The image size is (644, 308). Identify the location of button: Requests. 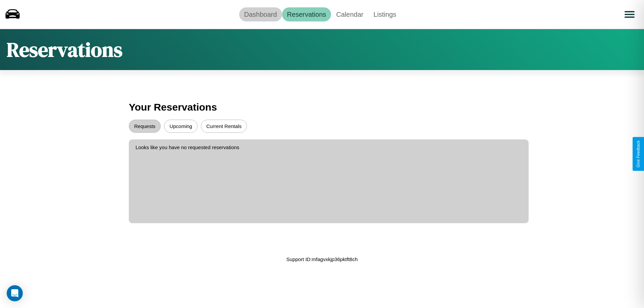
(144, 126).